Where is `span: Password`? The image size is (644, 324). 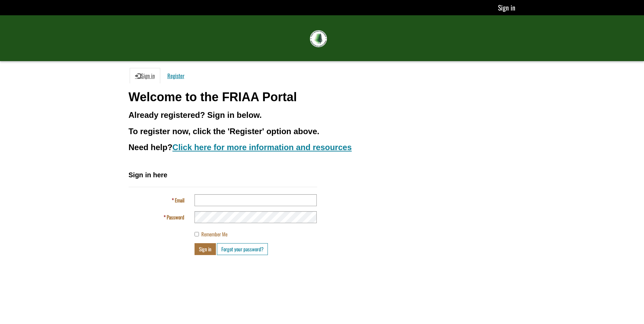
span: Password is located at coordinates (175, 217).